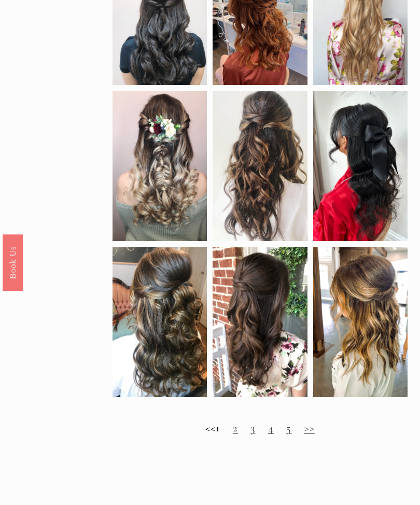  Describe the element at coordinates (217, 428) in the screenshot. I see `strong: 1` at that location.